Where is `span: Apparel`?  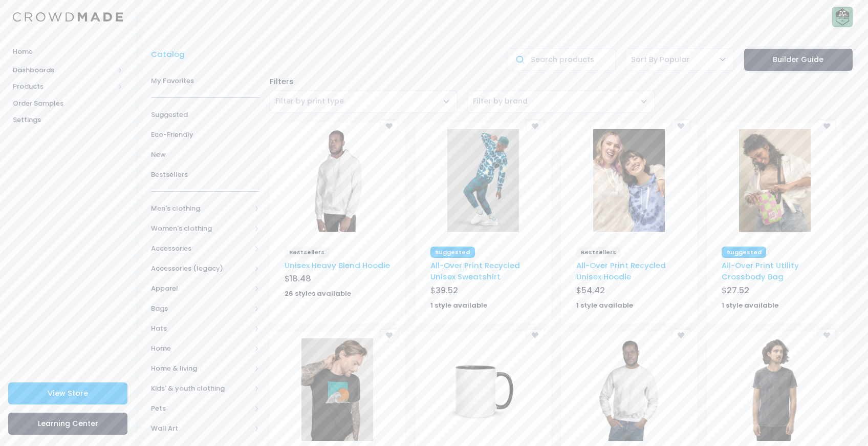
span: Apparel is located at coordinates (201, 289).